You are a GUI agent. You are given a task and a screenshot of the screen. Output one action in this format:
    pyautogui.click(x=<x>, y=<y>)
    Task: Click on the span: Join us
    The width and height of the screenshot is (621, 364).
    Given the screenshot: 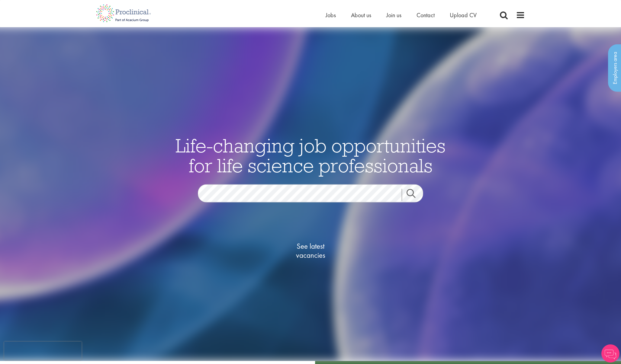 What is the action you would take?
    pyautogui.click(x=394, y=15)
    